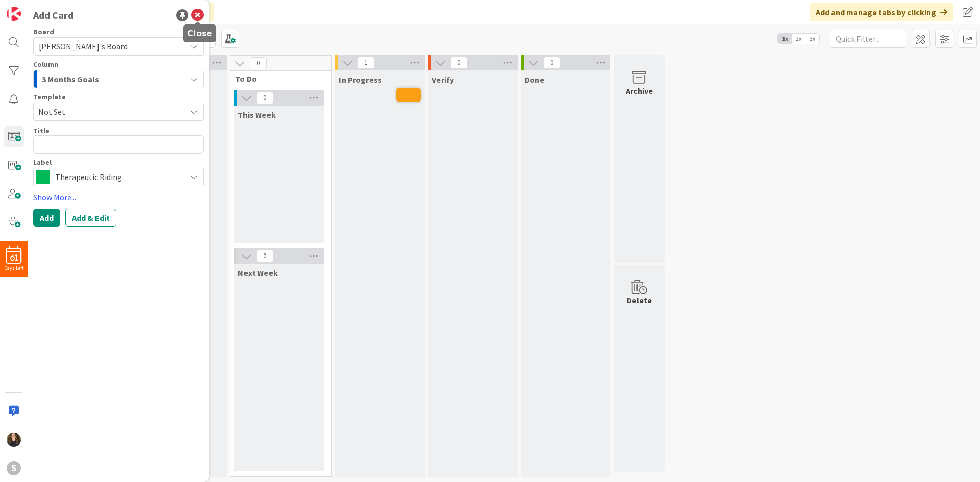 This screenshot has width=980, height=482. Describe the element at coordinates (798, 39) in the screenshot. I see `span: 2x` at that location.